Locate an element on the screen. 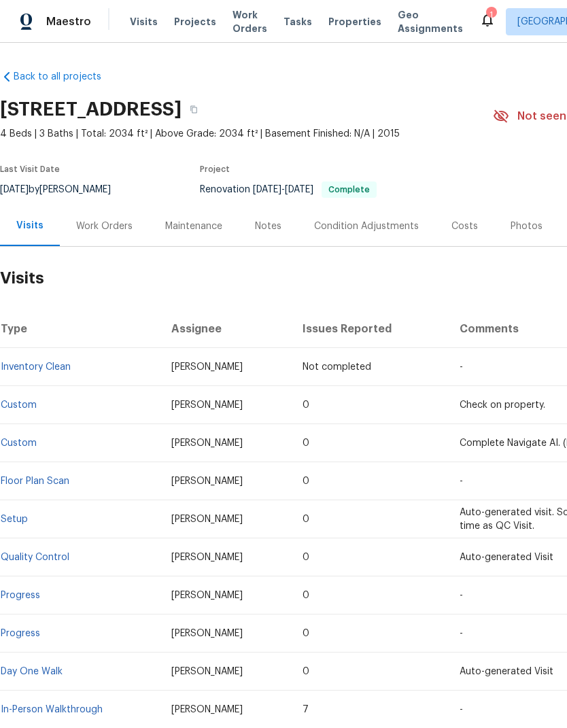 This screenshot has height=728, width=567. div: Costs is located at coordinates (464, 226).